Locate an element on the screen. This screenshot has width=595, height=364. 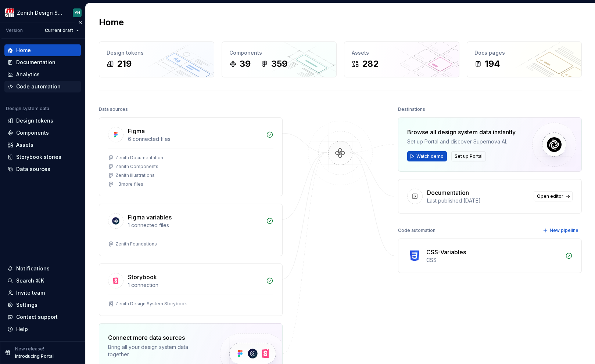
button: Collapse sidebar is located at coordinates (80, 22).